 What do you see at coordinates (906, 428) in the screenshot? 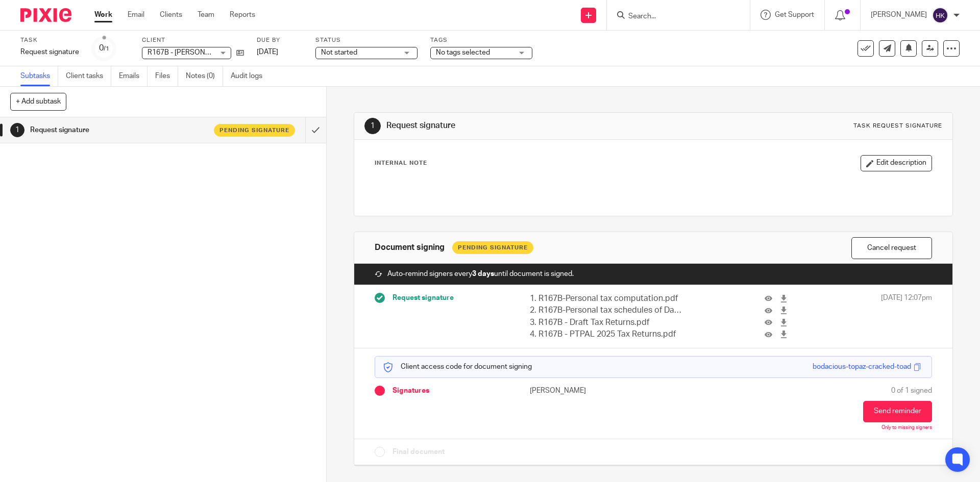
I see `p: Only to missing signers` at bounding box center [906, 428].